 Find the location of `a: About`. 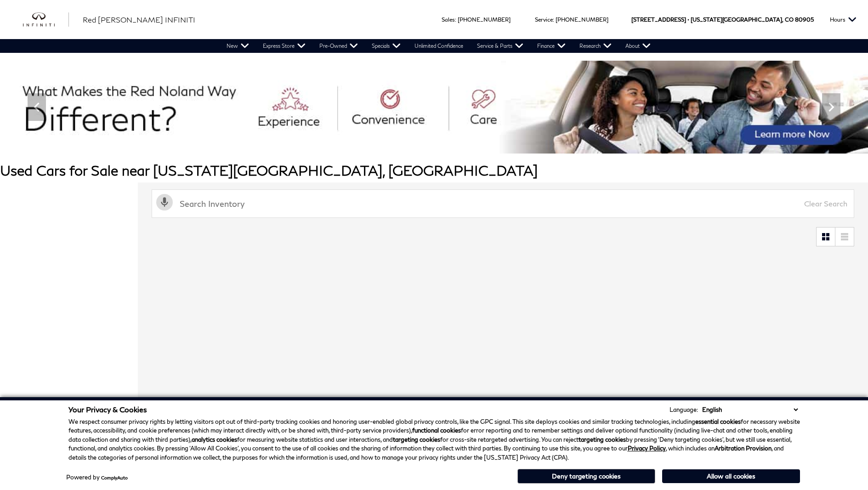

a: About is located at coordinates (638, 46).